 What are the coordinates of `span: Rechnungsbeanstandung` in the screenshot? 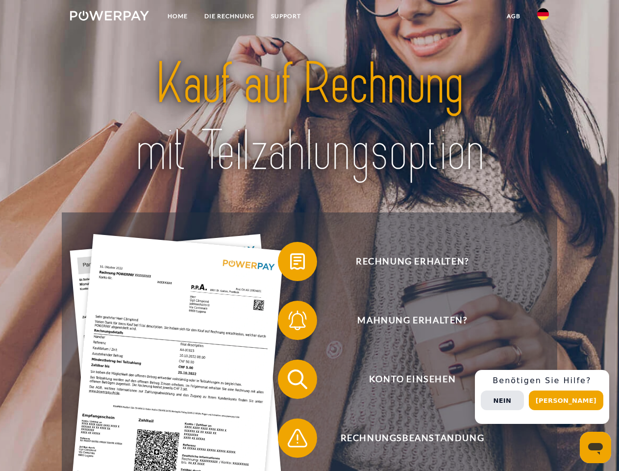 It's located at (412, 438).